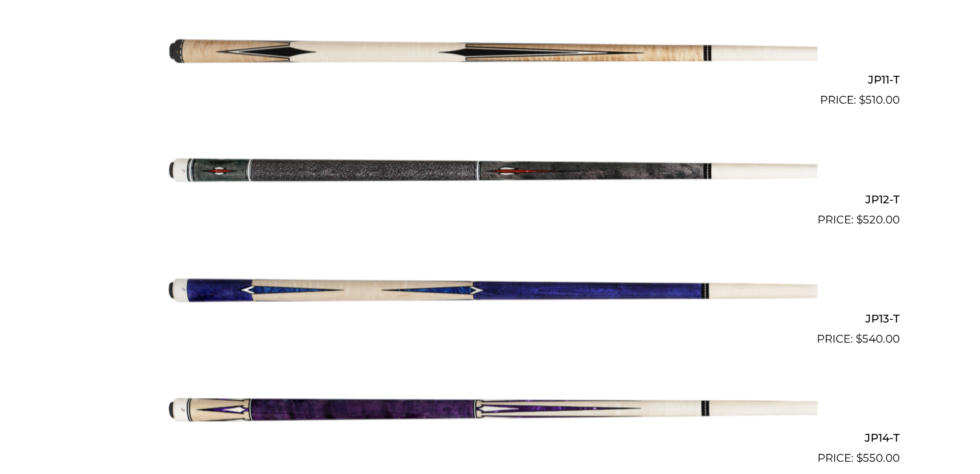  Describe the element at coordinates (490, 407) in the screenshot. I see `img: JP14-T` at that location.